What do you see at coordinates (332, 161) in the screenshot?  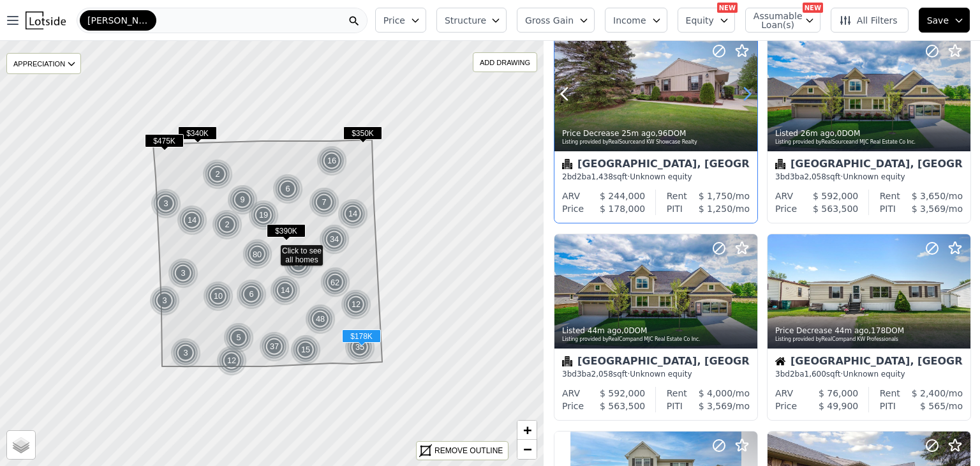 I see `div: 16` at bounding box center [332, 161].